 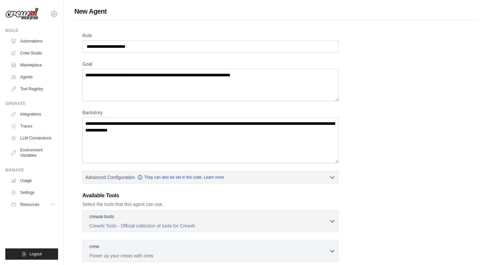 I want to click on div: Operate, so click(x=32, y=104).